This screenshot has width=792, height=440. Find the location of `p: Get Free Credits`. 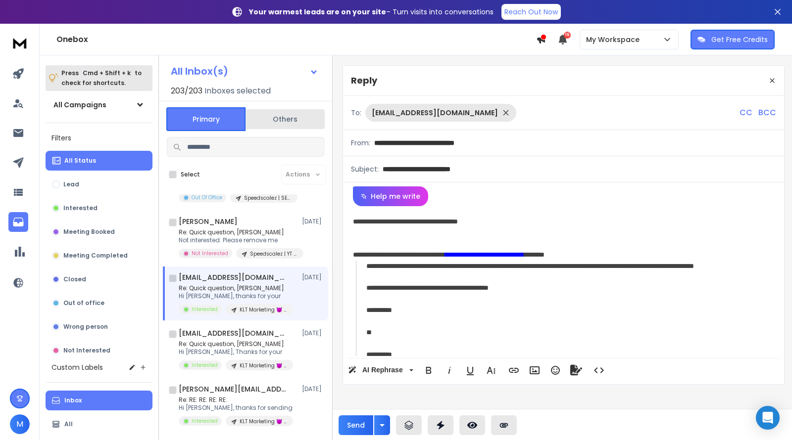

p: Get Free Credits is located at coordinates (739, 40).